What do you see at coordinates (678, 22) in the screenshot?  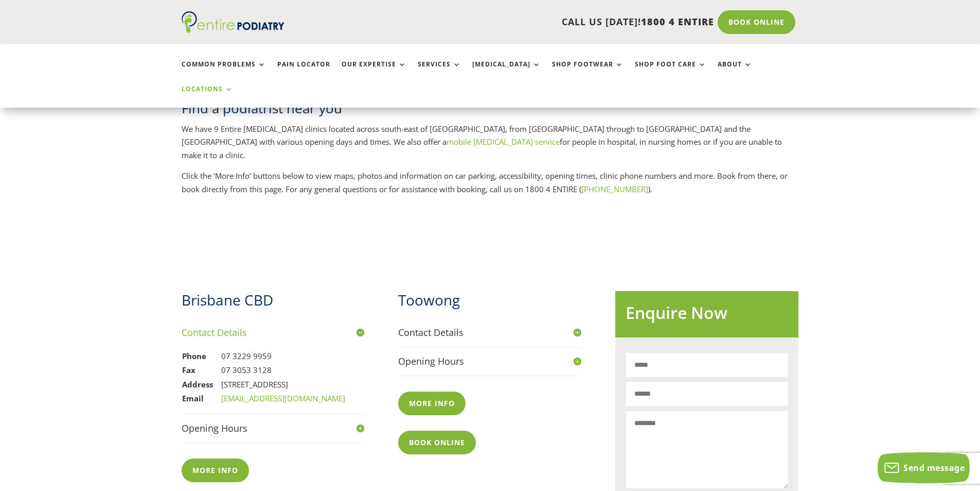 I see `span: 1800 4 ENTIRE` at bounding box center [678, 22].